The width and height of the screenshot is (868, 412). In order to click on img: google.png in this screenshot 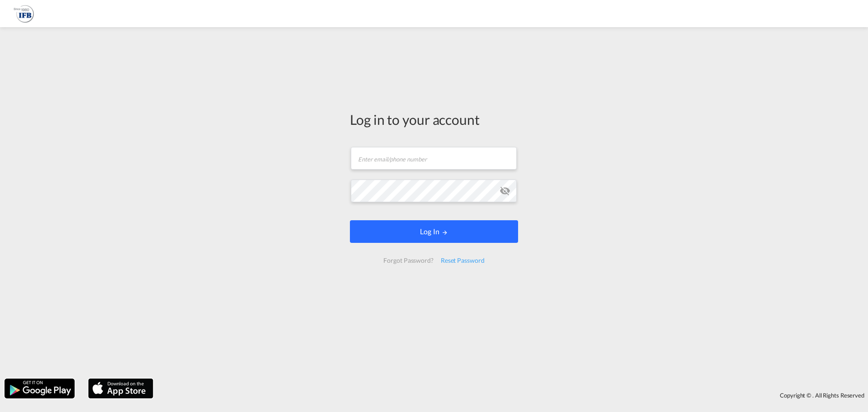, I will do `click(39, 389)`.